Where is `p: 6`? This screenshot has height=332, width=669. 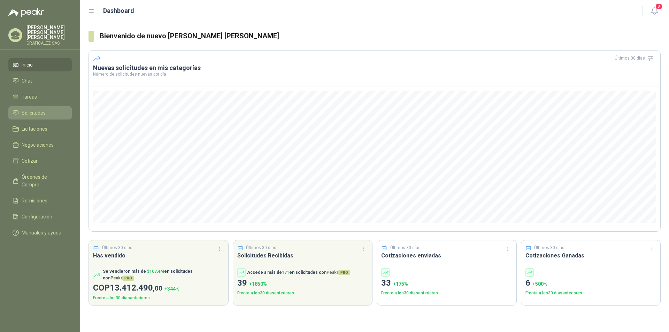
p: 6 is located at coordinates (591, 283).